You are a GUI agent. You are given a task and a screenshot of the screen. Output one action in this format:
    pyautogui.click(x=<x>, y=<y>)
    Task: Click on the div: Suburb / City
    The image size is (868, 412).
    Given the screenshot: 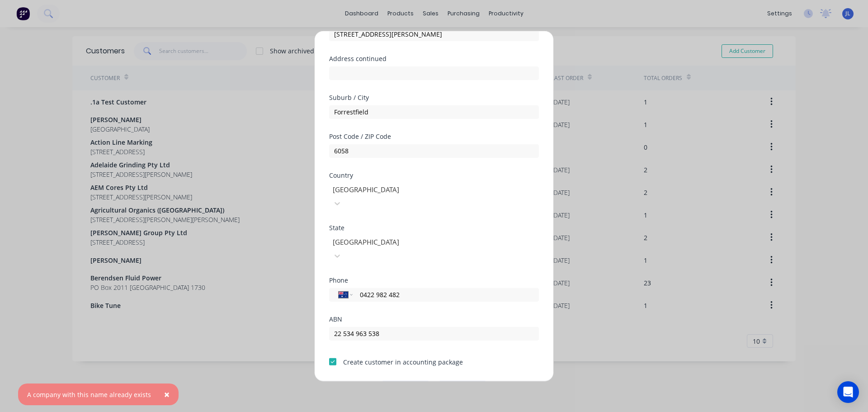 What is the action you would take?
    pyautogui.click(x=434, y=97)
    